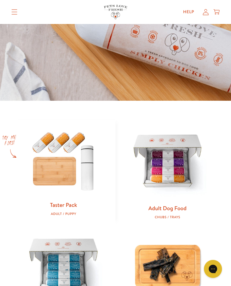  Describe the element at coordinates (63, 214) in the screenshot. I see `div: Adult / Puppy` at that location.